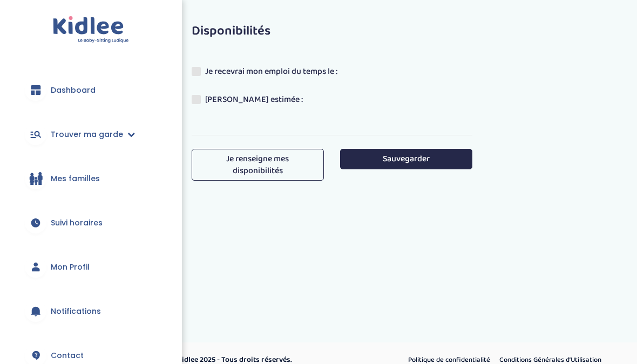 The height and width of the screenshot is (364, 637). Describe the element at coordinates (67, 355) in the screenshot. I see `span: Contact` at that location.